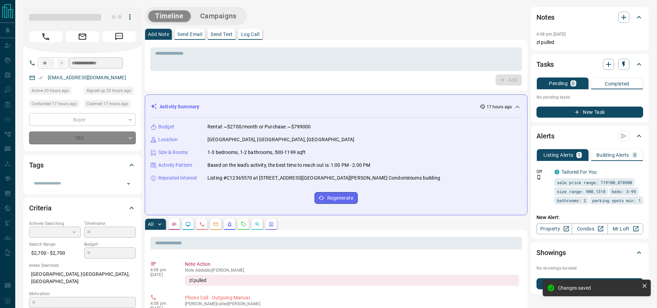  Describe the element at coordinates (557, 172) in the screenshot. I see `div: condos.ca` at that location.